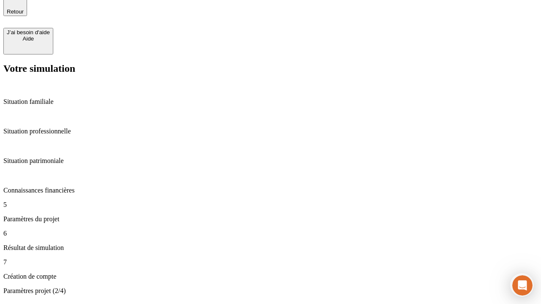  What do you see at coordinates (28, 32) in the screenshot?
I see `div: J’ai besoin d'aide` at bounding box center [28, 32].